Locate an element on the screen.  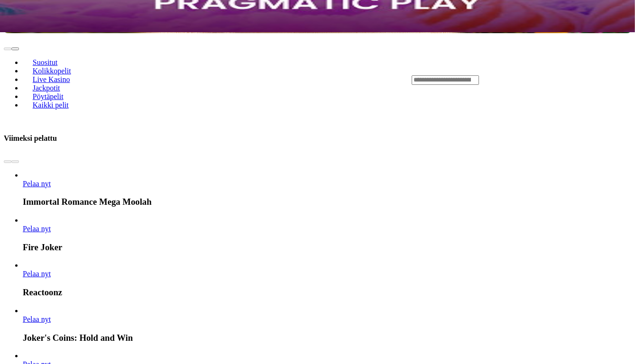
a: Suositut is located at coordinates (45, 63).